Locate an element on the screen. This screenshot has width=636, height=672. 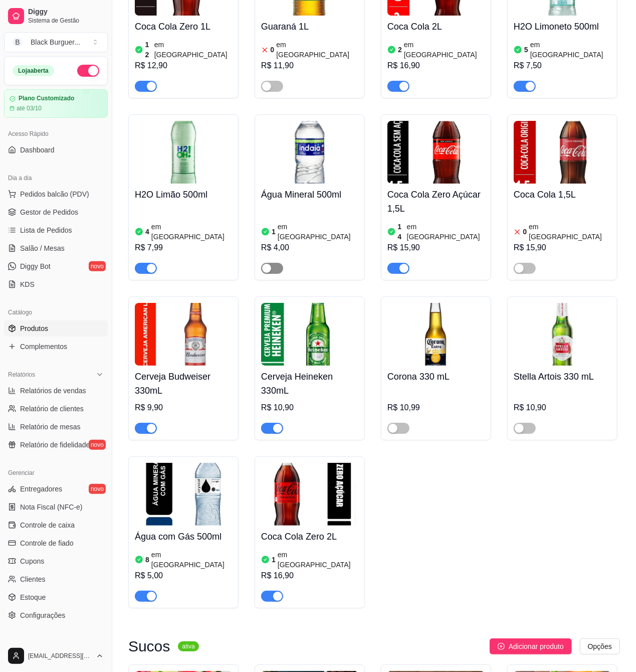
span: Produtos is located at coordinates (34, 328).